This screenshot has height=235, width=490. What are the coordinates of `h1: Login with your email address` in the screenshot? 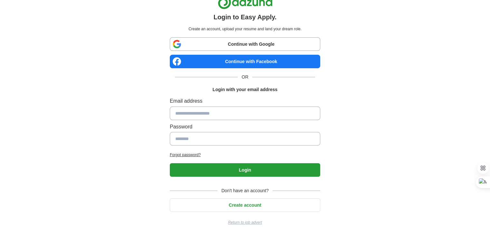 It's located at (245, 90).